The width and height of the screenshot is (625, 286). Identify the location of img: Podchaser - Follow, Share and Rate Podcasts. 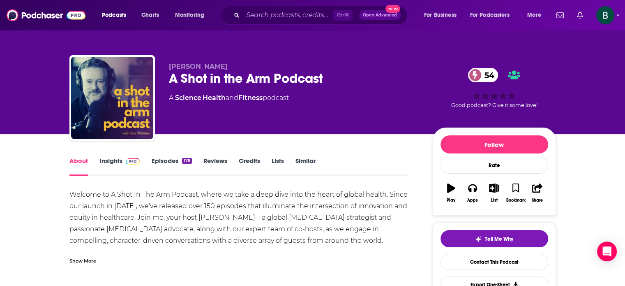
(46, 15).